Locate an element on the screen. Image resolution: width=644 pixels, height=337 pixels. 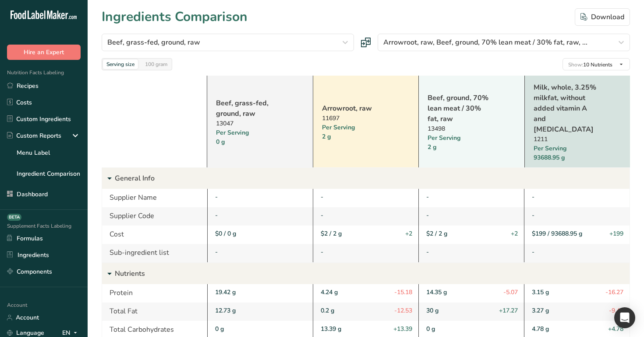
span: +199 is located at coordinates (616, 234).